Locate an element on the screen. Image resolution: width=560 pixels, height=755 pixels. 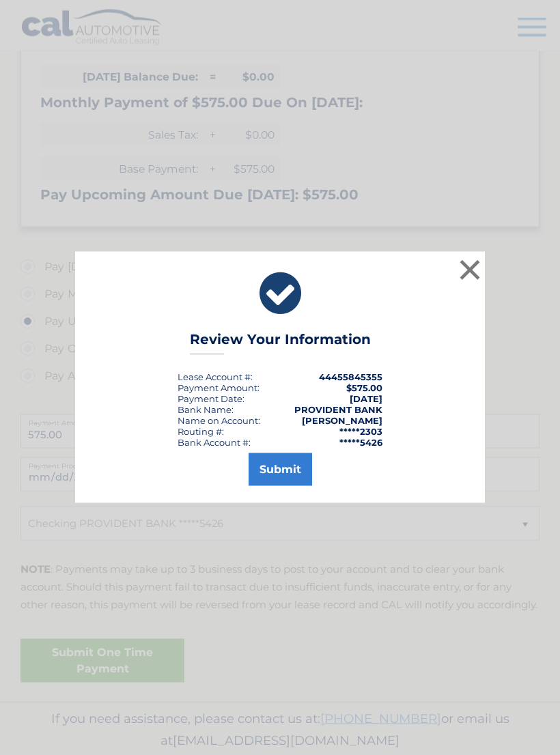
div: Routing #: is located at coordinates (201, 431).